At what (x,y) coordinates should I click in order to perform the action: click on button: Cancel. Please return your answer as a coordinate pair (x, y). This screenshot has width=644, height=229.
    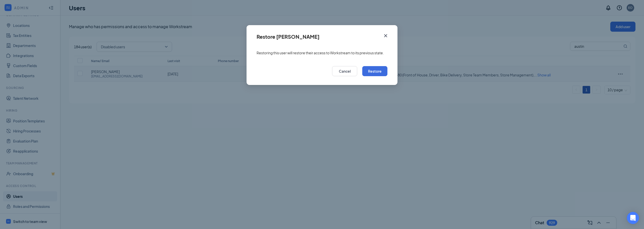
    Looking at the image, I should click on (345, 71).